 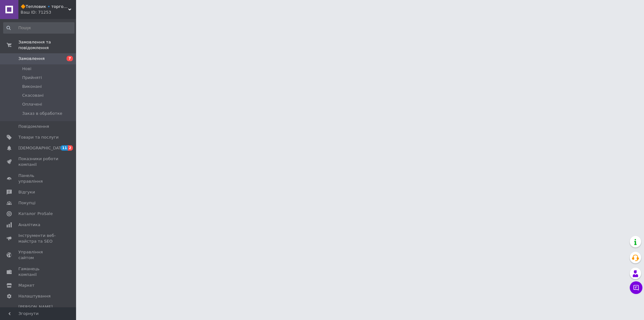 What do you see at coordinates (33, 96) in the screenshot?
I see `span: Скасовані` at bounding box center [33, 96].